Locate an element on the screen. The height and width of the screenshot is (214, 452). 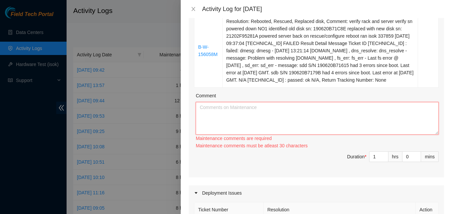
div: mins is located at coordinates (430, 156).